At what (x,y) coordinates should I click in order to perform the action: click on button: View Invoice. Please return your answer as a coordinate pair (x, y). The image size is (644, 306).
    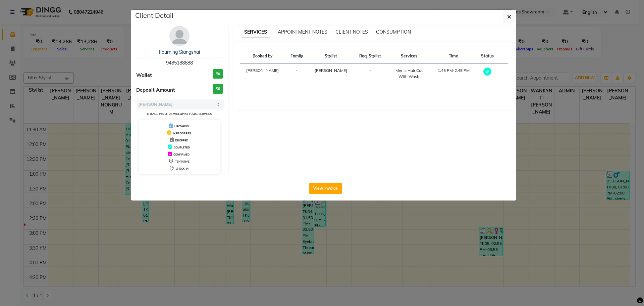
    Looking at the image, I should click on (326, 188).